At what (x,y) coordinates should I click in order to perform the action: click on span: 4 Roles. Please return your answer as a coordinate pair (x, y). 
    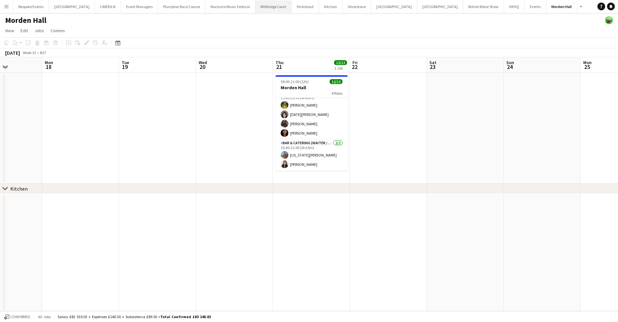
    Looking at the image, I should click on (337, 93).